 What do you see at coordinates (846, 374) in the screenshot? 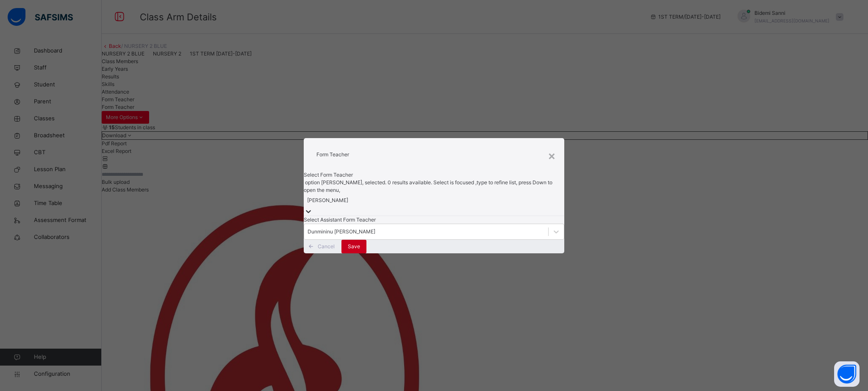
I see `button: Open asap` at bounding box center [846, 374].